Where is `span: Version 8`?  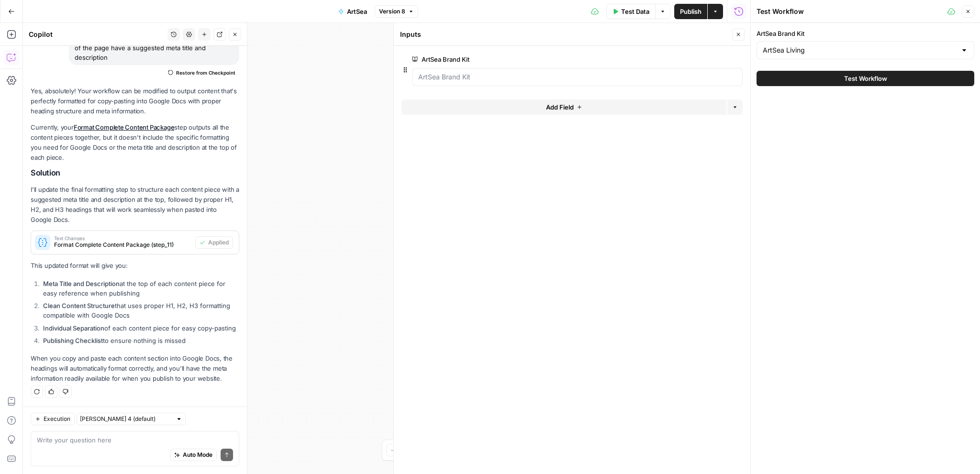
span: Version 8 is located at coordinates (392, 11).